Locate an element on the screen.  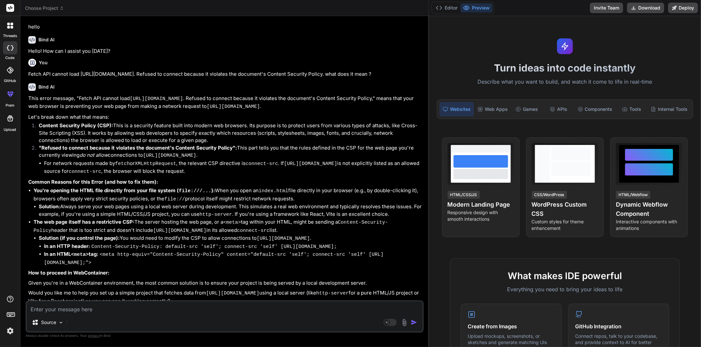
div: Components is located at coordinates (595, 109).